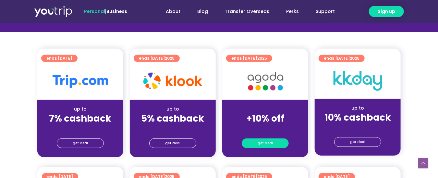 The image size is (438, 178). What do you see at coordinates (95, 11) in the screenshot?
I see `span: Personal` at bounding box center [95, 11].